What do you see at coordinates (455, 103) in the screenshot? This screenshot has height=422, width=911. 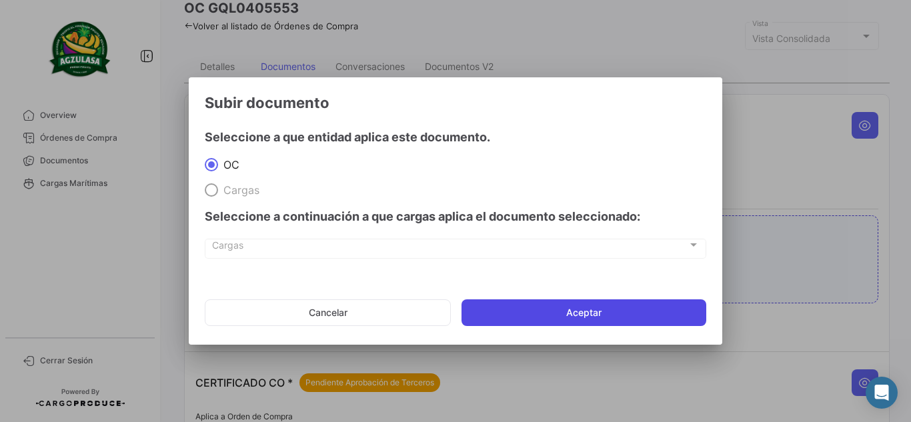 I see `h3: Subir documento` at bounding box center [455, 103].